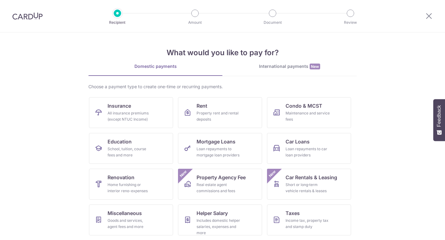  I want to click on div: All insurance premiums (except NTUC Income), so click(130, 116).